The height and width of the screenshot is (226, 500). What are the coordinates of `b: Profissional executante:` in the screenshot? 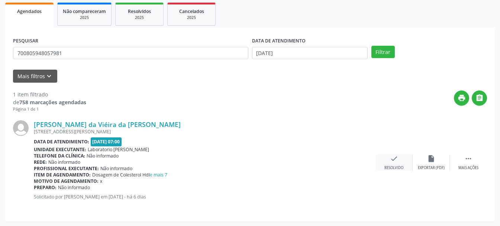 It's located at (66, 168).